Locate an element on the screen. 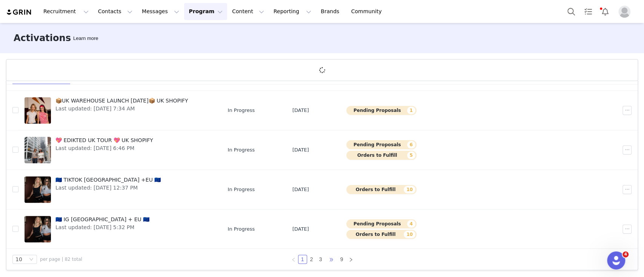 This screenshot has width=644, height=277. div: Tooltip anchor is located at coordinates (86, 38).